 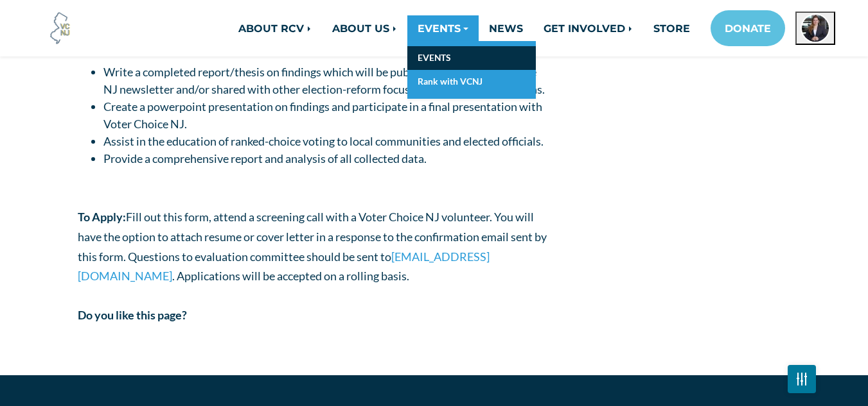 I want to click on nav: Main navigation, so click(x=502, y=28).